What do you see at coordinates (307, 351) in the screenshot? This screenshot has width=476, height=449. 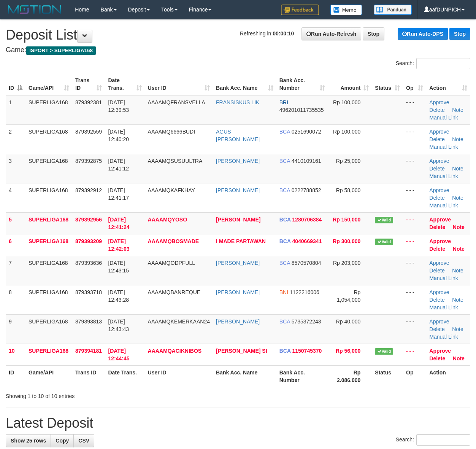 I see `span: Copy 1150745370 to clipboard` at bounding box center [307, 351].